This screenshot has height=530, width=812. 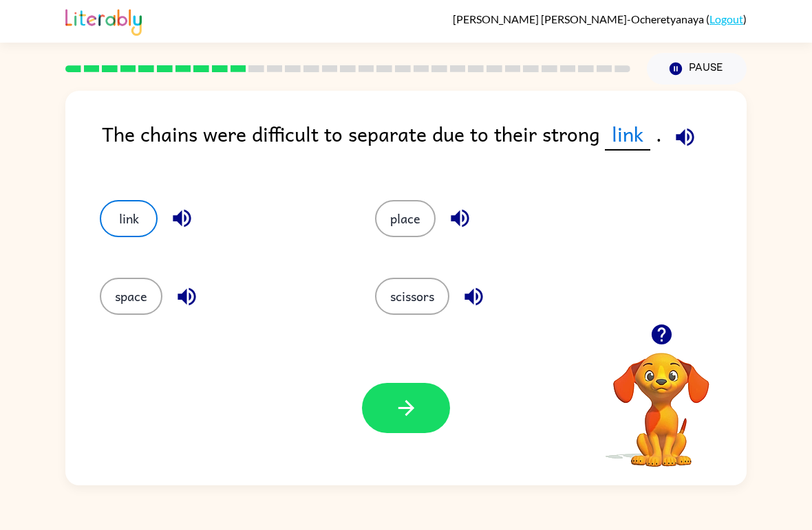 I want to click on button: Pause, so click(x=696, y=68).